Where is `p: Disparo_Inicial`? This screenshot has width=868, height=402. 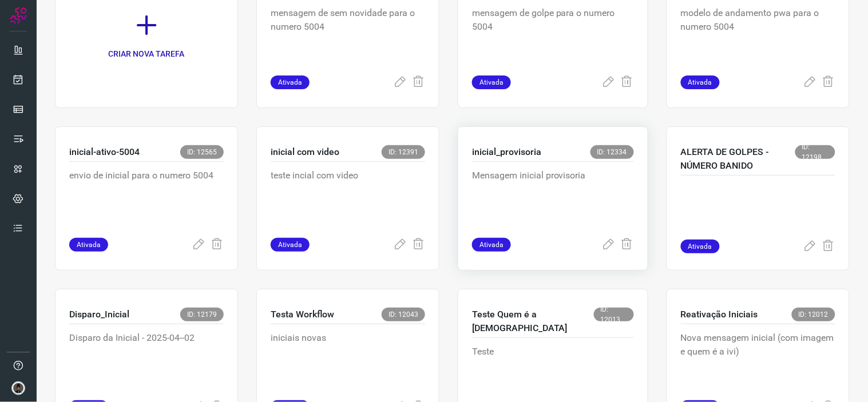
p: Disparo_Inicial is located at coordinates (99, 314).